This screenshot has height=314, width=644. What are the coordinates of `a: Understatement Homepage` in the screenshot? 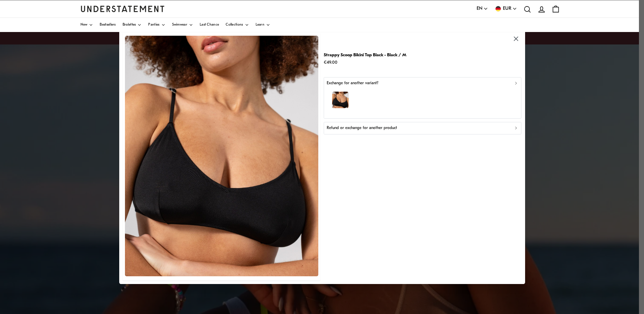 It's located at (123, 9).